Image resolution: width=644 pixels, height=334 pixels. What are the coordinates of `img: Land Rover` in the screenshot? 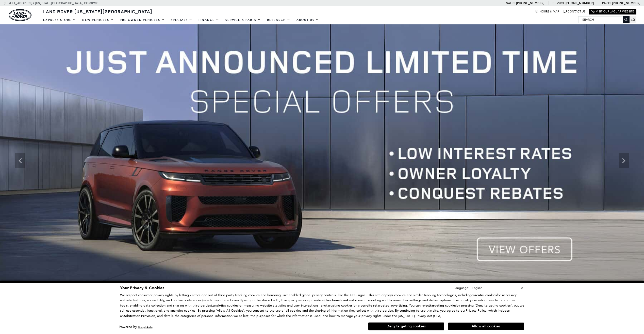 It's located at (20, 15).